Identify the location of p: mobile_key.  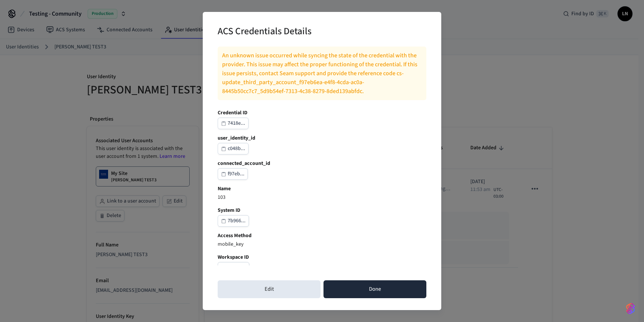
(322, 244).